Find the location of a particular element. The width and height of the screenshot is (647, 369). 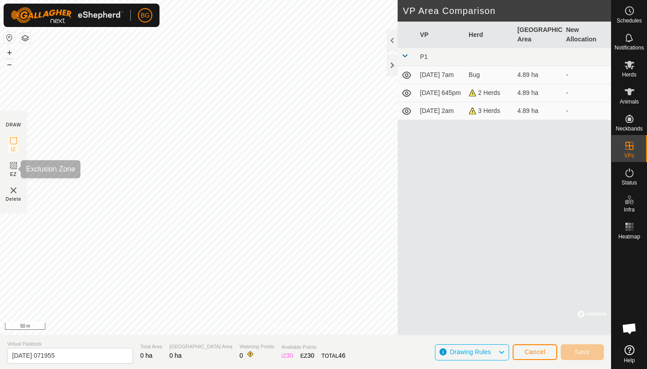

span: Schedules is located at coordinates (629, 21).